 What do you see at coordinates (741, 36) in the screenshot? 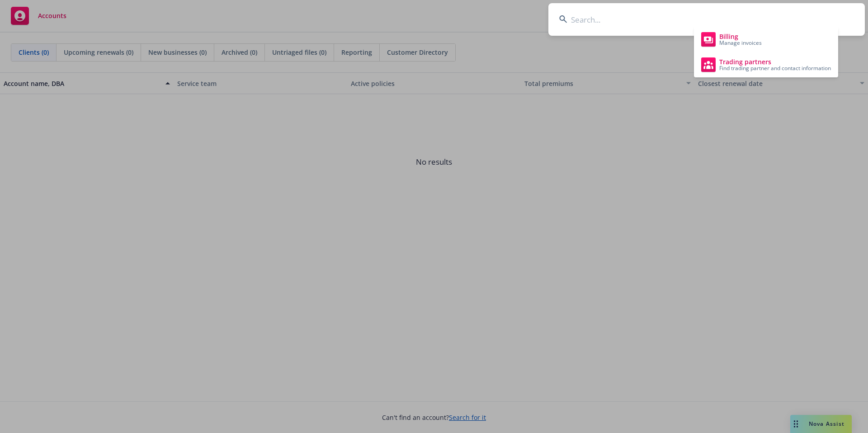
I see `span: Billing` at bounding box center [741, 36].